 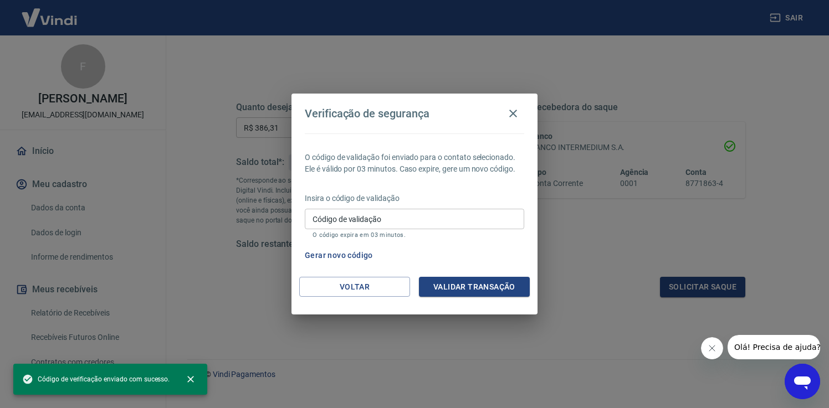 I want to click on button: close, so click(x=191, y=380).